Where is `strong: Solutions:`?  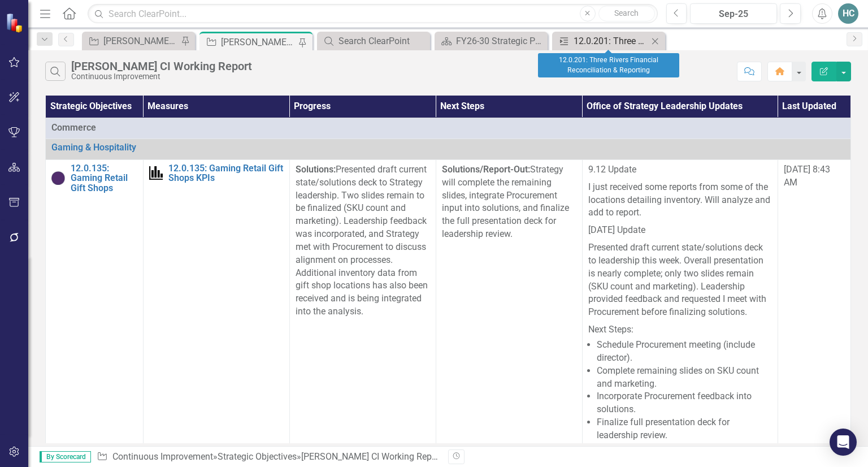
strong: Solutions: is located at coordinates (316, 169).